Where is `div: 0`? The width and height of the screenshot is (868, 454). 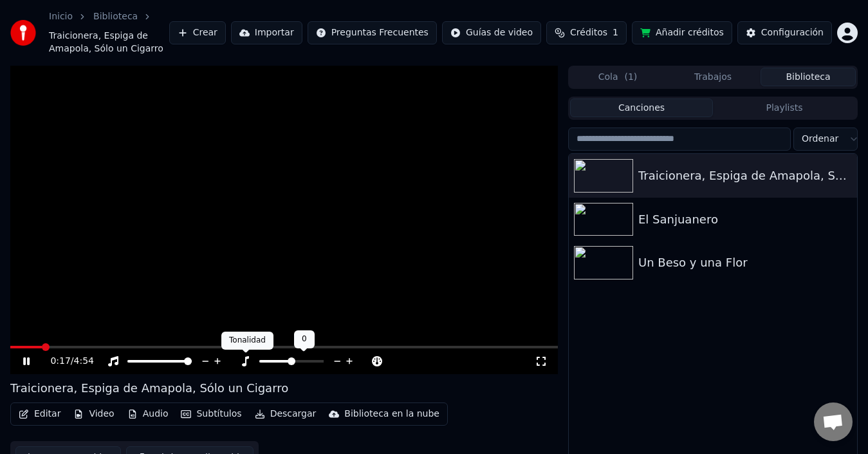
div: 0 is located at coordinates (305, 339).